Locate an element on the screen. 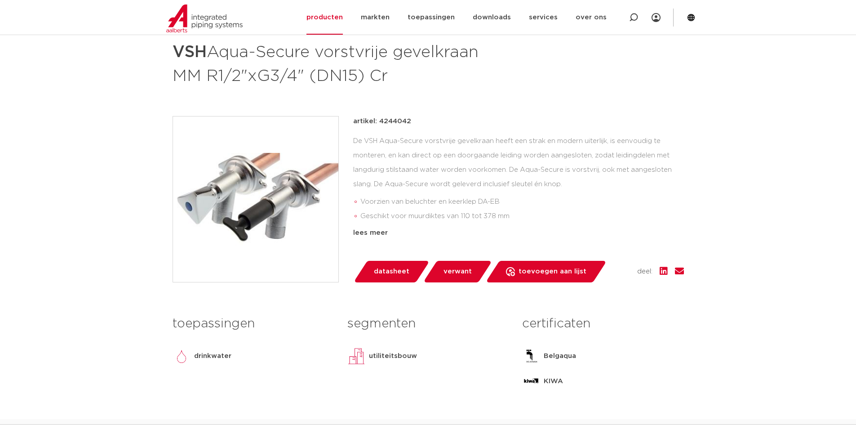 The image size is (856, 425). img: KIWA is located at coordinates (531, 381).